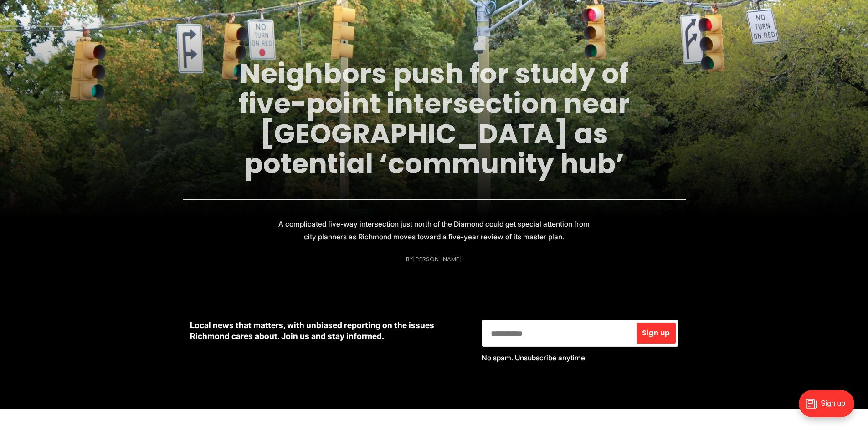 Image resolution: width=868 pixels, height=430 pixels. I want to click on p: A complicated five-way intersection just north of the Diamond could get special attention from ci..., so click(434, 230).